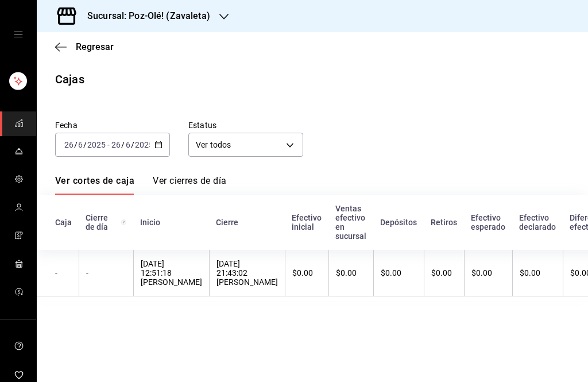 The height and width of the screenshot is (382, 588). What do you see at coordinates (112, 125) in the screenshot?
I see `label: Fecha` at bounding box center [112, 125].